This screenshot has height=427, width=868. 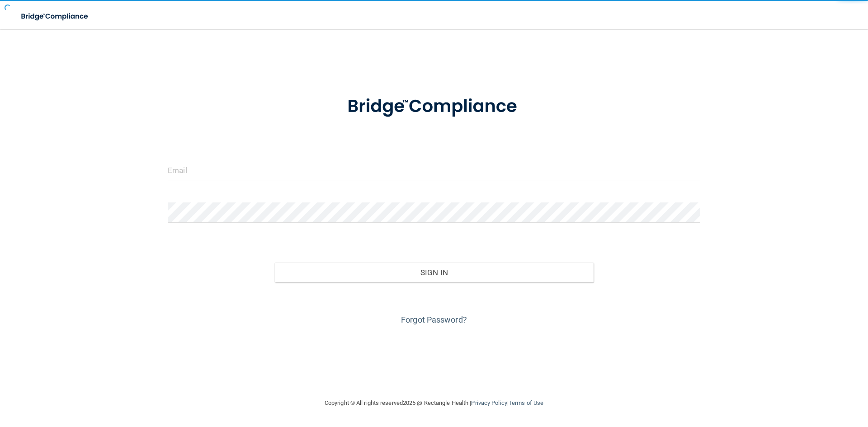 What do you see at coordinates (434, 170) in the screenshot?
I see `input: Email` at bounding box center [434, 170].